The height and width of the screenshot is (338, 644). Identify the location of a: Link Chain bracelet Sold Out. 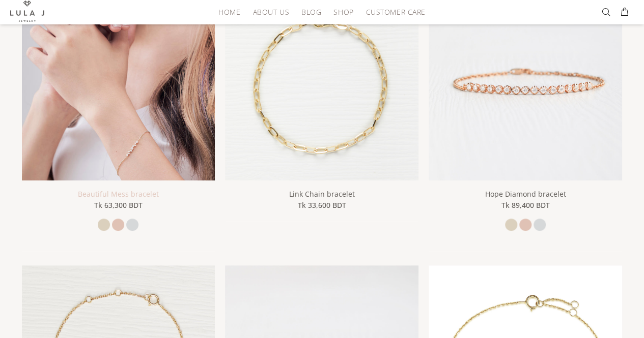
(322, 83).